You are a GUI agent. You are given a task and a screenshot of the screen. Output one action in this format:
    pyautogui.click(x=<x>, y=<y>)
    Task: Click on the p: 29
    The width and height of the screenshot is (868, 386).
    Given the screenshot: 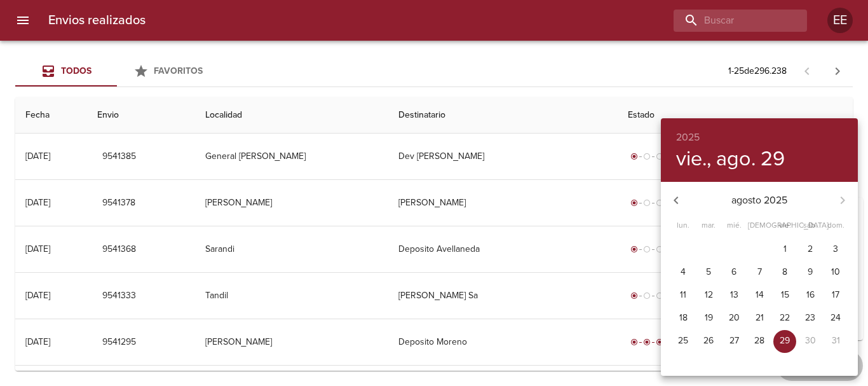 What is the action you would take?
    pyautogui.click(x=784, y=340)
    